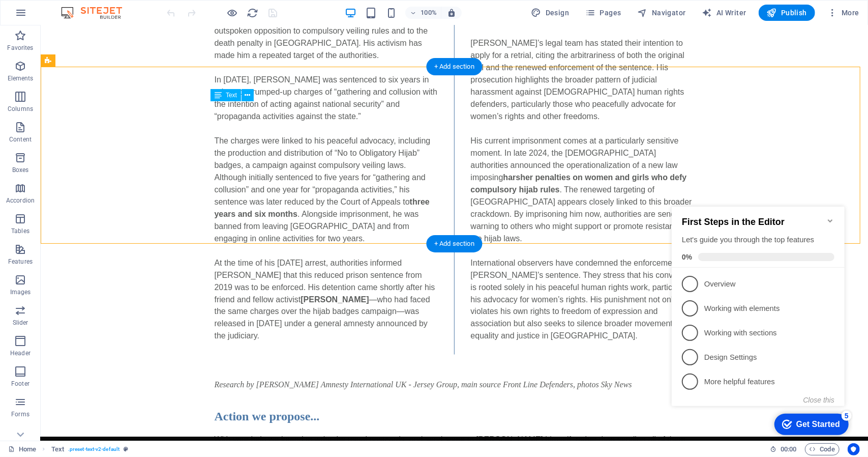 This screenshot has height=457, width=868. What do you see at coordinates (232, 13) in the screenshot?
I see `button: Click here to leave preview mode and continue editing` at bounding box center [232, 13].